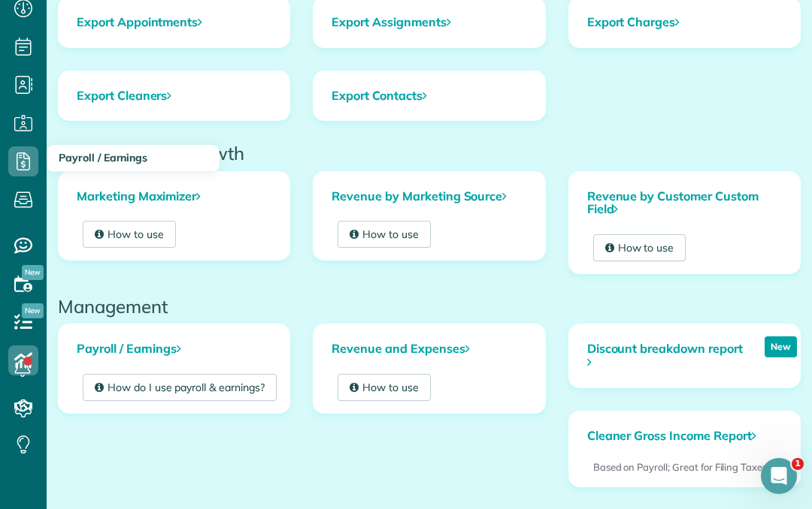  What do you see at coordinates (798, 464) in the screenshot?
I see `span: 1` at bounding box center [798, 464].